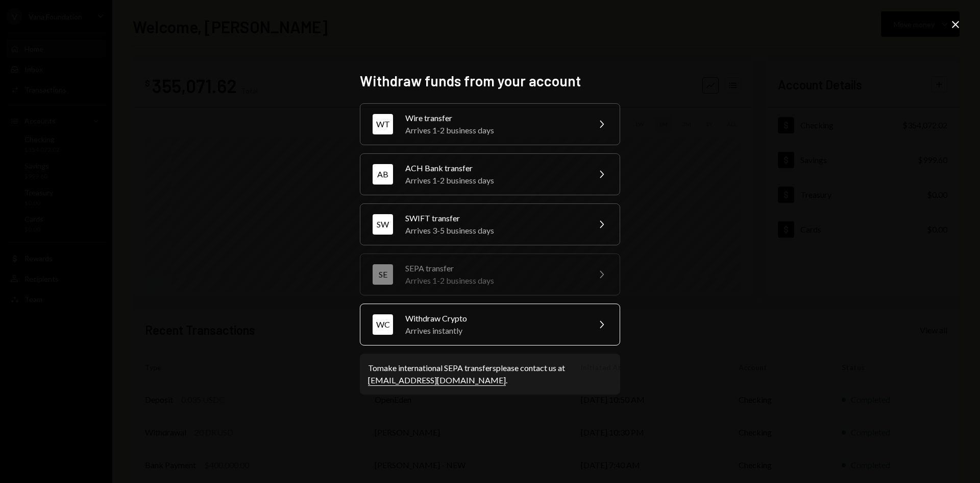 This screenshot has height=483, width=980. Describe the element at coordinates (494, 230) in the screenshot. I see `div: Arrives 3-5 business days` at that location.